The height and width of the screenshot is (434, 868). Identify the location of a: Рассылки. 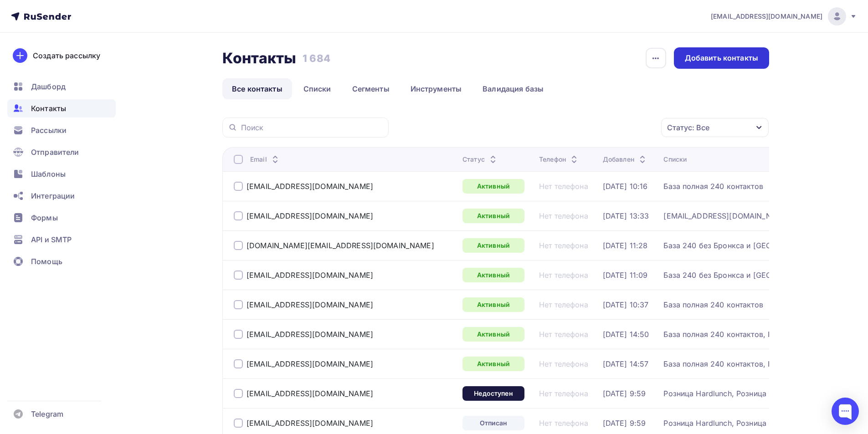
(61, 130).